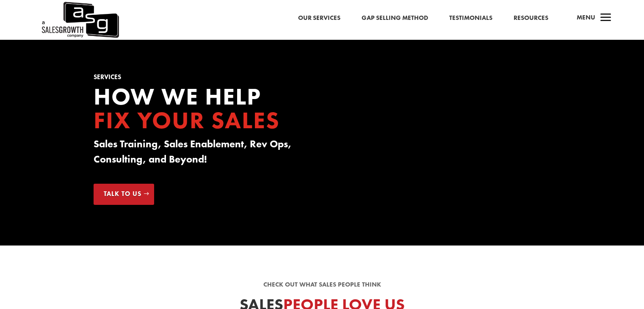 This screenshot has height=309, width=644. I want to click on a: Talk to Us, so click(124, 195).